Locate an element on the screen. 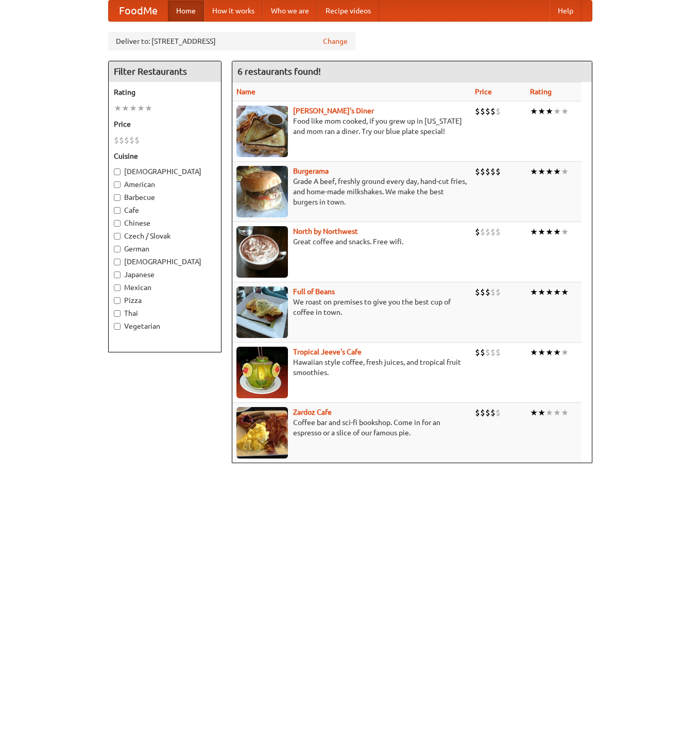  input: Czech / Slovak is located at coordinates (117, 236).